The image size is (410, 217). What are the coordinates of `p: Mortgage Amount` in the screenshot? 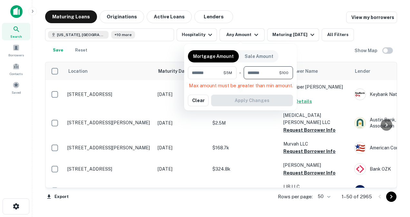 It's located at (214, 56).